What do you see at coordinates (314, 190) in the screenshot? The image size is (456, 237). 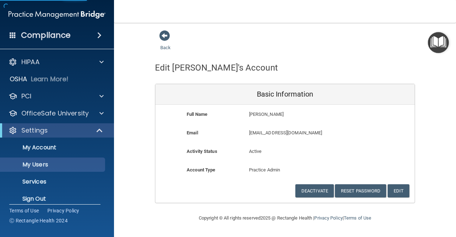 I see `button: Deactivate` at bounding box center [314, 190].